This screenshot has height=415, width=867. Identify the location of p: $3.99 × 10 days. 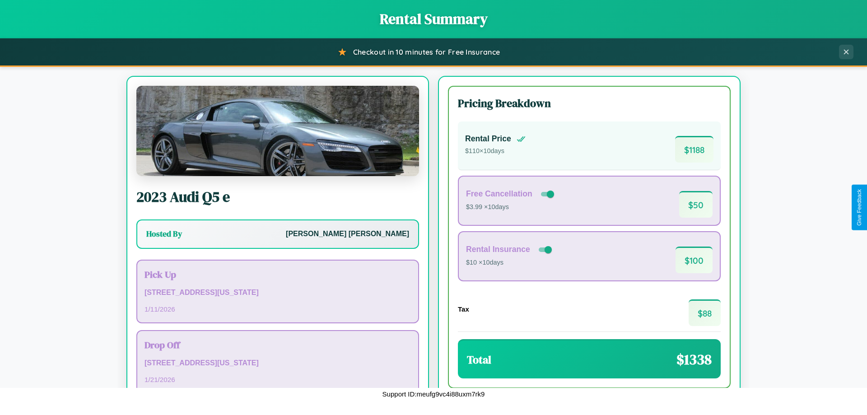
(510, 207).